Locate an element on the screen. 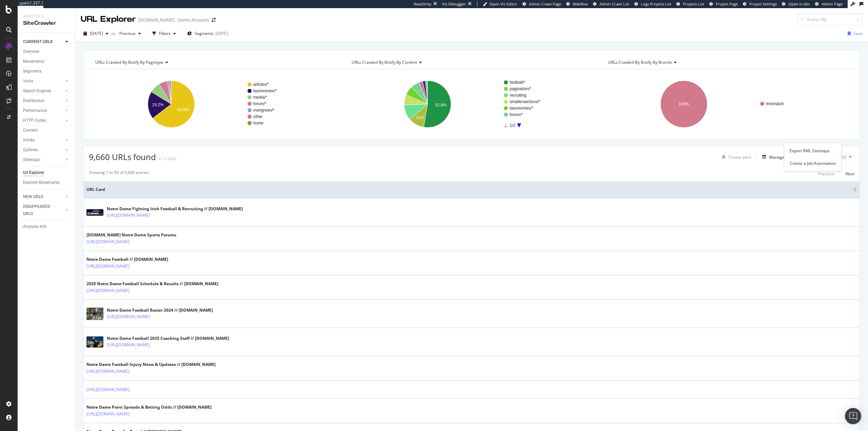  span: Logs Projects List is located at coordinates (656, 3).